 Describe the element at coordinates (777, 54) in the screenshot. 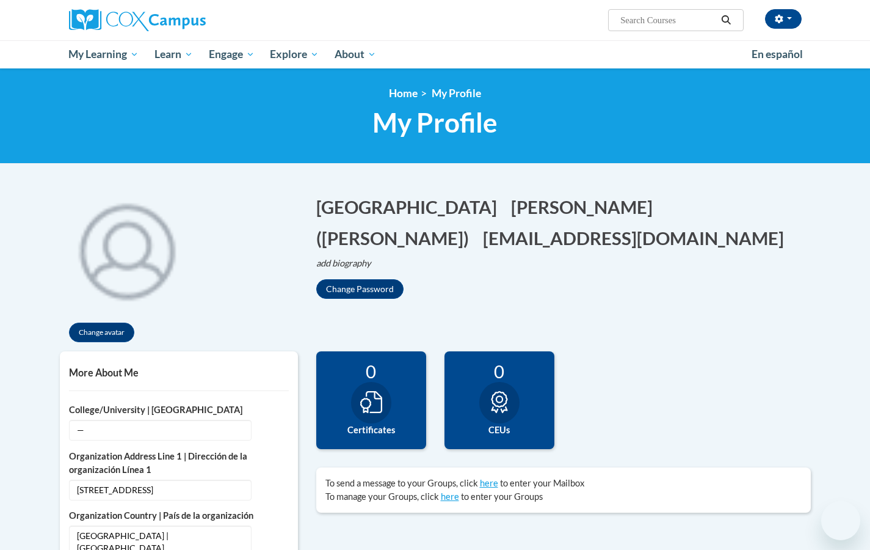

I see `span: En español` at that location.